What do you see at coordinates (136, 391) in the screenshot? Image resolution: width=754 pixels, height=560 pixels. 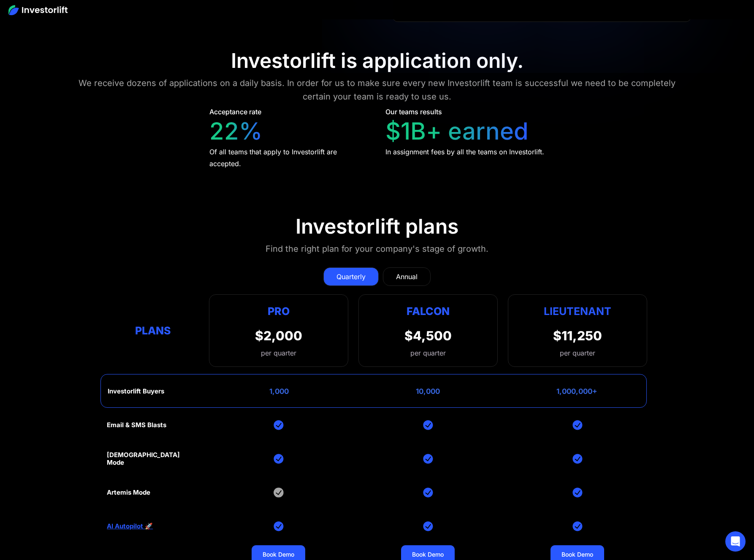 I see `div: Investorlift Buyers` at bounding box center [136, 391].